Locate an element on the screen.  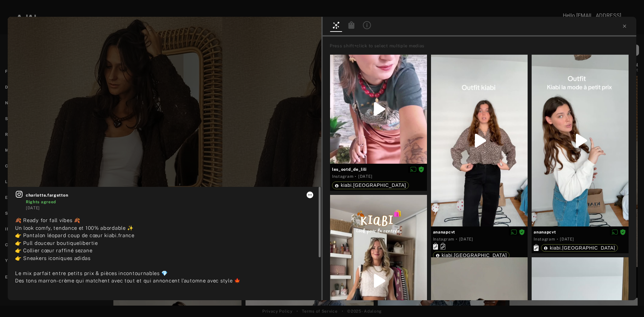
time: 2025-09-03T16:00:37.000Z is located at coordinates (567, 239).